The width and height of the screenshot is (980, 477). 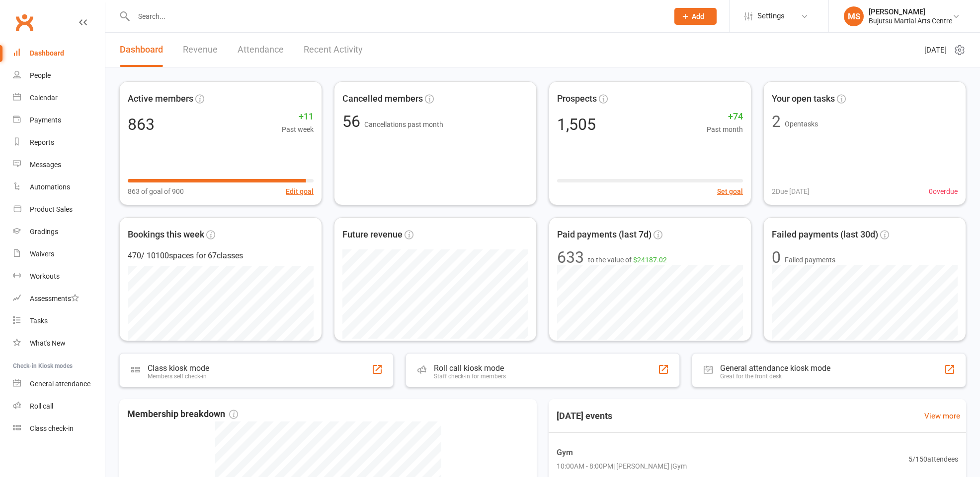 What do you see at coordinates (41, 407) in the screenshot?
I see `div: Roll call` at bounding box center [41, 407].